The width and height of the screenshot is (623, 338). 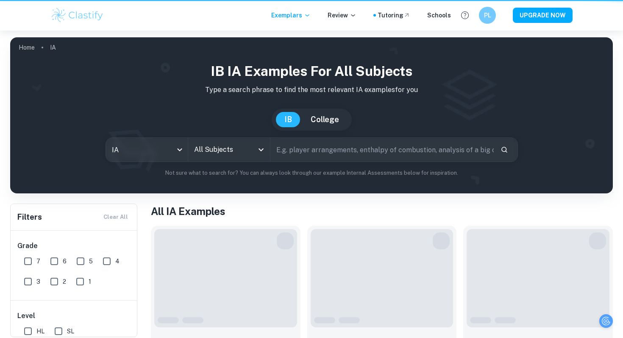 What do you see at coordinates (487, 15) in the screenshot?
I see `button: PL` at bounding box center [487, 15].